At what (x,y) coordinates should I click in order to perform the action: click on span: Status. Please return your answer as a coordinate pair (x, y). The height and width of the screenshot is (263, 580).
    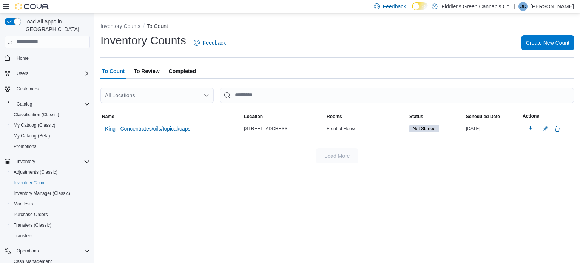
    Looking at the image, I should click on (416, 116).